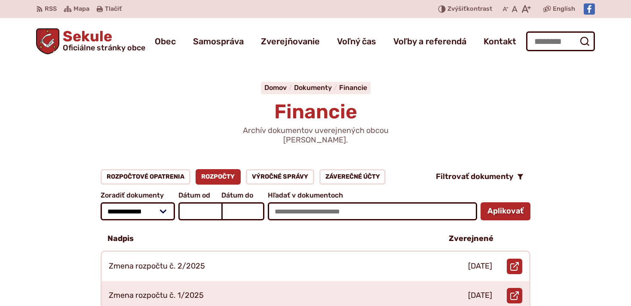 The width and height of the screenshot is (631, 306). What do you see at coordinates (102, 40) in the screenshot?
I see `span: Sekule` at bounding box center [102, 40].